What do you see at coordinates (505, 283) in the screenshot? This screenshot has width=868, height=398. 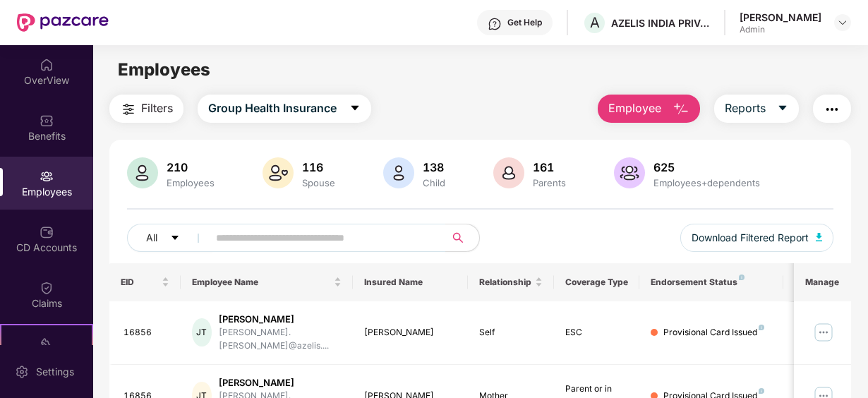 I see `span: Relationship` at bounding box center [505, 283].